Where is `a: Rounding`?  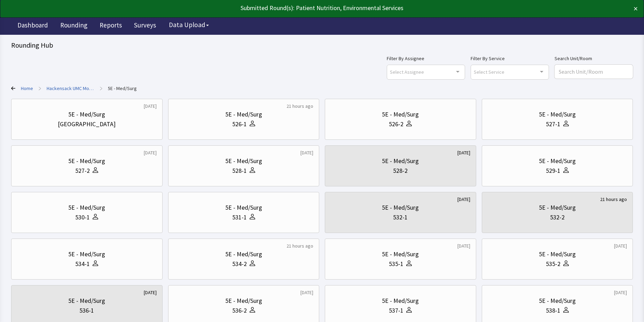 a: Rounding is located at coordinates (74, 26).